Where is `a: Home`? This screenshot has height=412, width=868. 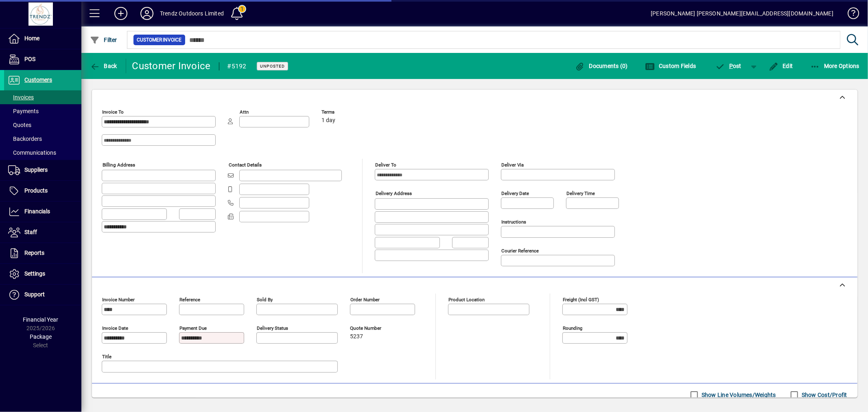
a: Home is located at coordinates (42, 38).